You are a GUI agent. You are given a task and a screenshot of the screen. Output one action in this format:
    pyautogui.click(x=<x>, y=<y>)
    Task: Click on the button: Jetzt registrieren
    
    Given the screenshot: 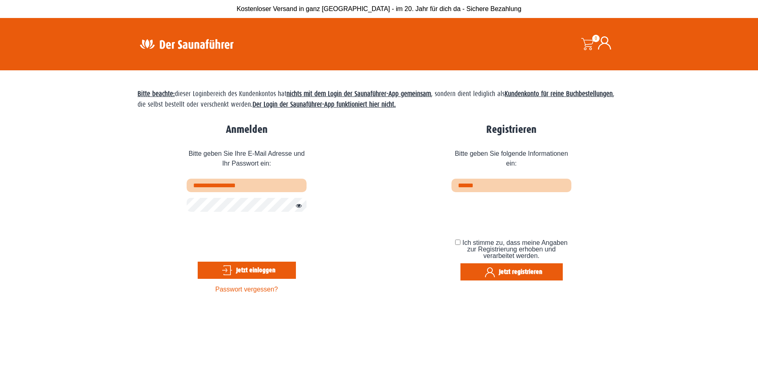 What is the action you would take?
    pyautogui.click(x=512, y=272)
    